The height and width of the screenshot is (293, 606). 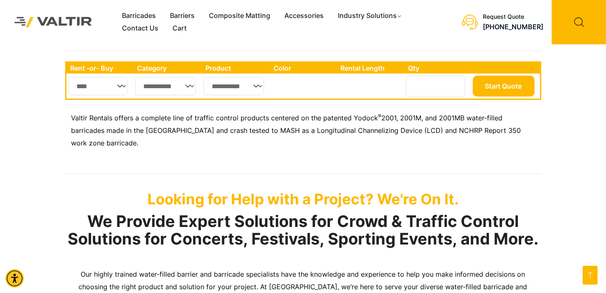 I want to click on a: Barriers, so click(x=182, y=16).